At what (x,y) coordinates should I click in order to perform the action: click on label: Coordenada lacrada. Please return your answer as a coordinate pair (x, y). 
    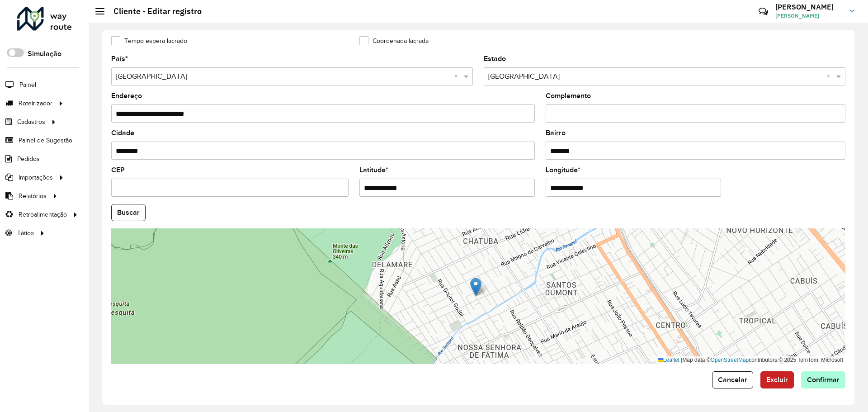
    Looking at the image, I should click on (394, 41).